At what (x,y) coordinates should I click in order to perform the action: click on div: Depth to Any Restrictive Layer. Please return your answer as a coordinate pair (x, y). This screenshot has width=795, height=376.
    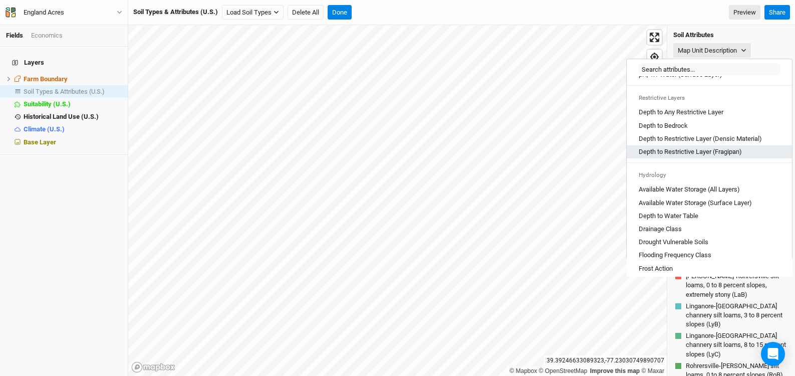
    Looking at the image, I should click on (681, 112).